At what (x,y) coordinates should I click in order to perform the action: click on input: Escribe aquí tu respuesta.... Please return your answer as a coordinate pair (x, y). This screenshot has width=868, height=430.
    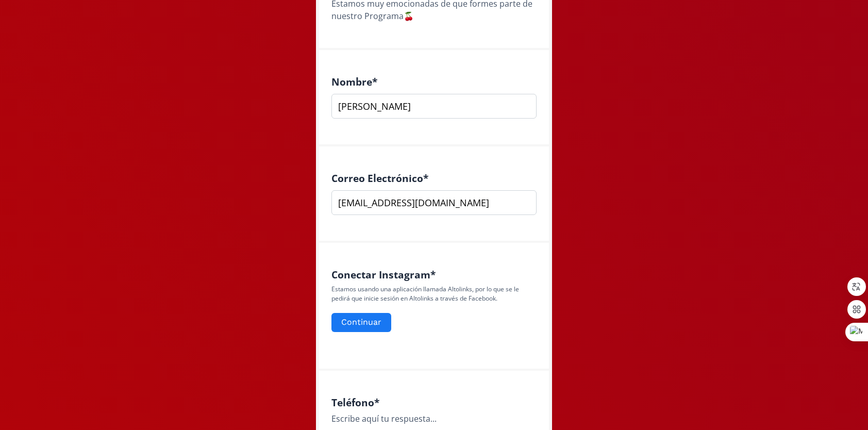
    Looking at the image, I should click on (434, 106).